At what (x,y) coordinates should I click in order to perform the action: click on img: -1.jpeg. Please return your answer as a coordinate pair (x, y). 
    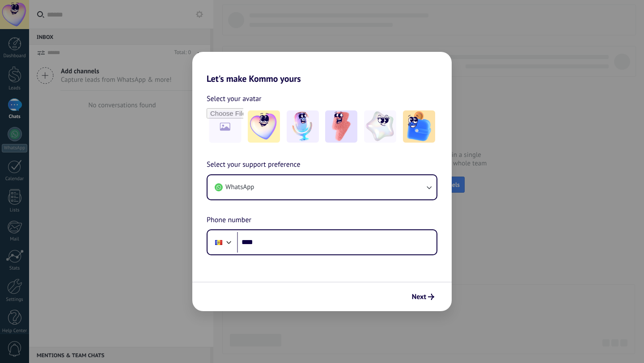
    Looking at the image, I should click on (264, 127).